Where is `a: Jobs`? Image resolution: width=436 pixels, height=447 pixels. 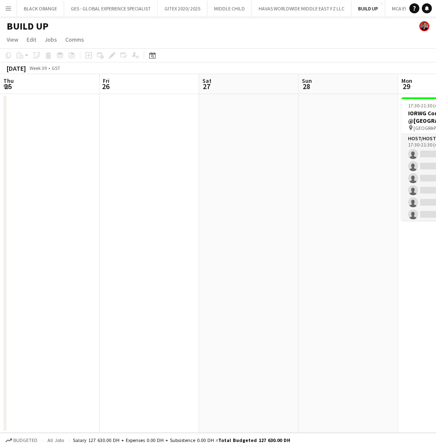
a: Jobs is located at coordinates (51, 40).